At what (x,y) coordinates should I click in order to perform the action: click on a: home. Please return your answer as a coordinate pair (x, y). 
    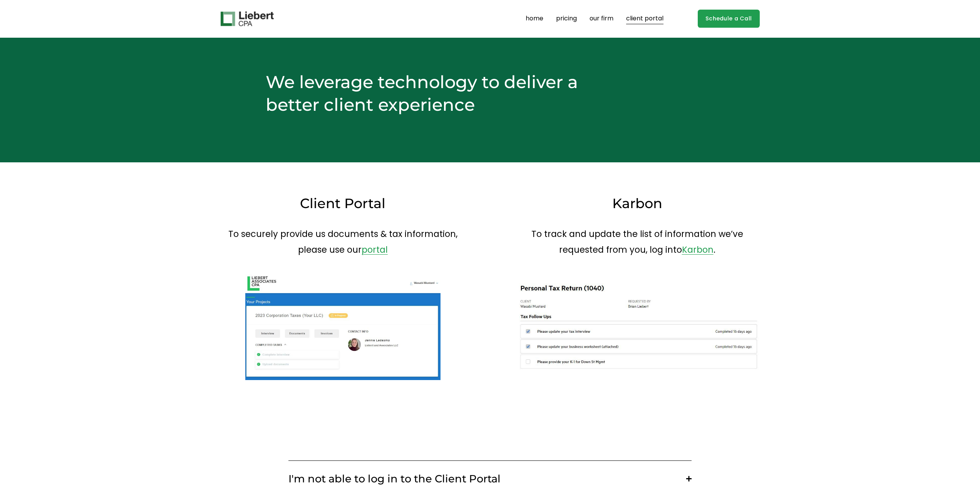
    Looking at the image, I should click on (534, 19).